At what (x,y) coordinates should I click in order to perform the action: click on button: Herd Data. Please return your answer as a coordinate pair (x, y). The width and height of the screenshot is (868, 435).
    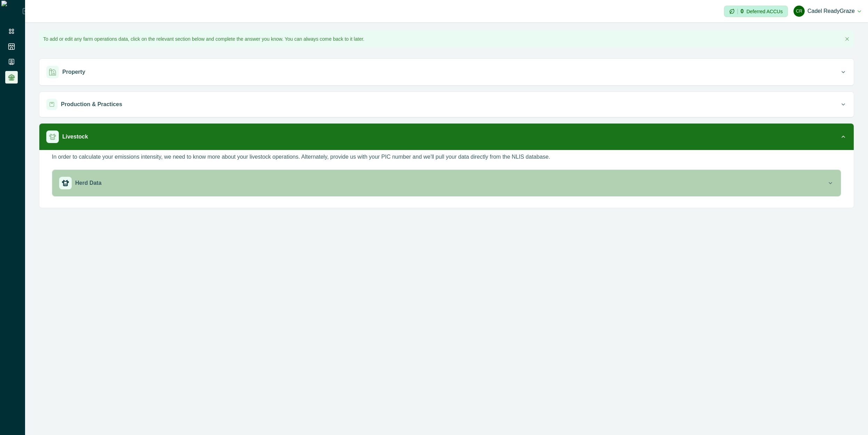
    Looking at the image, I should click on (447, 183).